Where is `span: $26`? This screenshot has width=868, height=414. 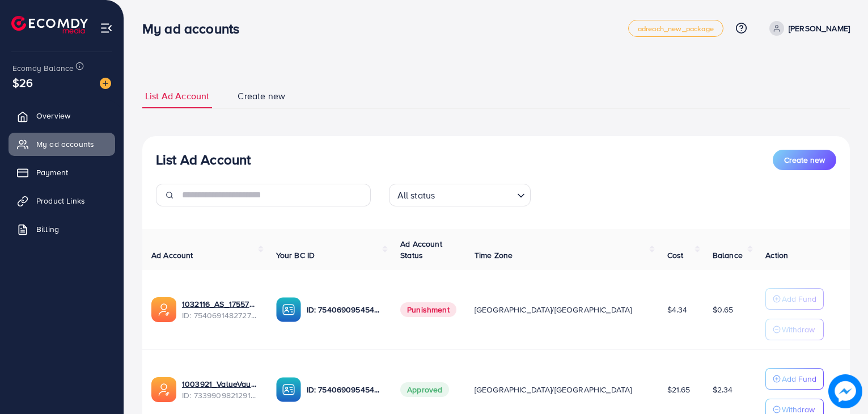
span: $26 is located at coordinates (22, 82).